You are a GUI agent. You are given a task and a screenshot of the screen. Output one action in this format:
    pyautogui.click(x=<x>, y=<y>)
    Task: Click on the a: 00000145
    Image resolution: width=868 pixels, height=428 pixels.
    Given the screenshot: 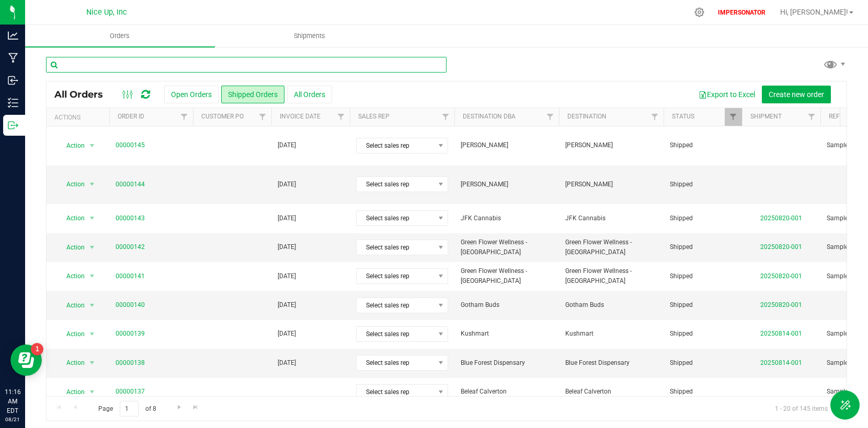 What is the action you would take?
    pyautogui.click(x=130, y=146)
    